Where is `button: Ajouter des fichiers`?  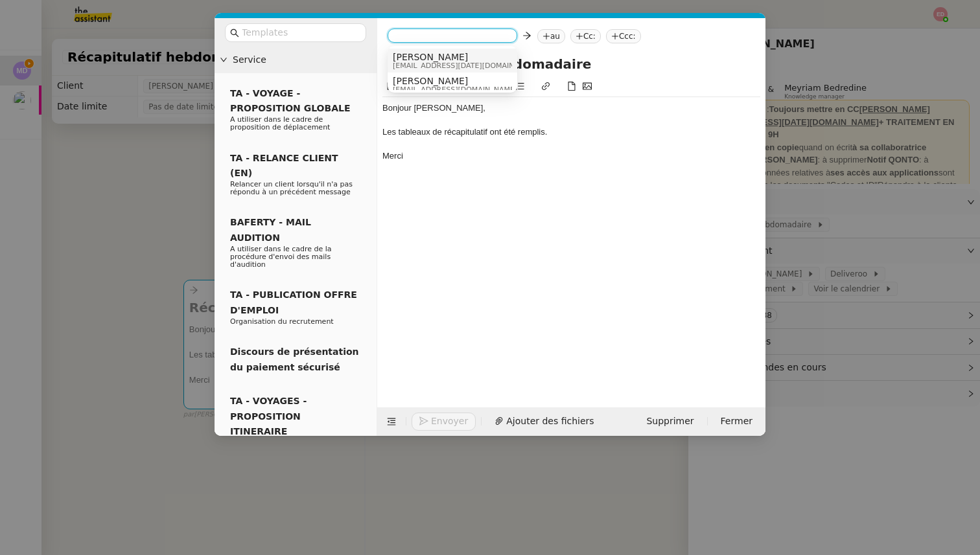 button: Ajouter des fichiers is located at coordinates (543, 422).